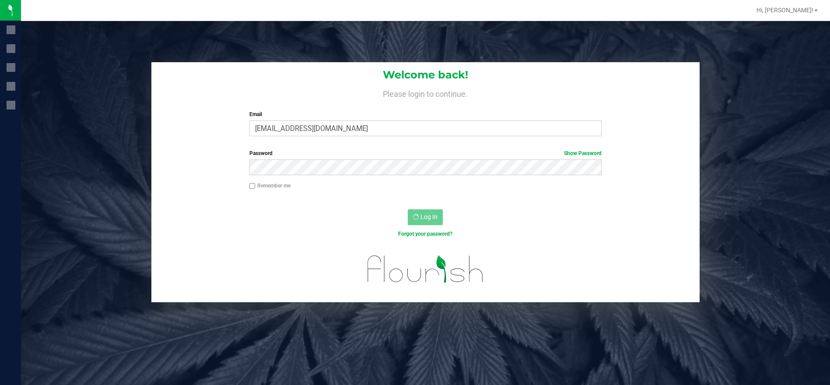 The image size is (830, 385). I want to click on button: Log In, so click(425, 217).